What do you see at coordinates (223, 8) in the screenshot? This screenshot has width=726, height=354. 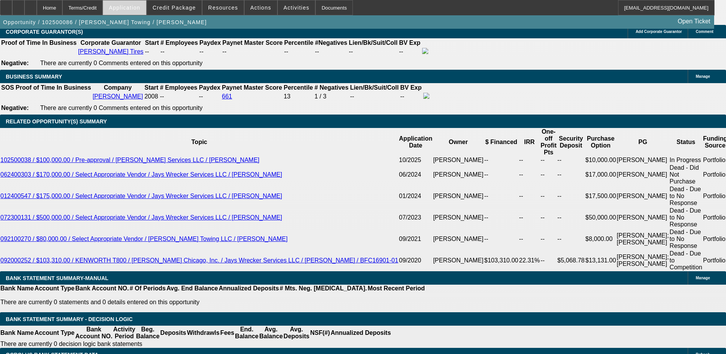 I see `span: Resources` at bounding box center [223, 8].